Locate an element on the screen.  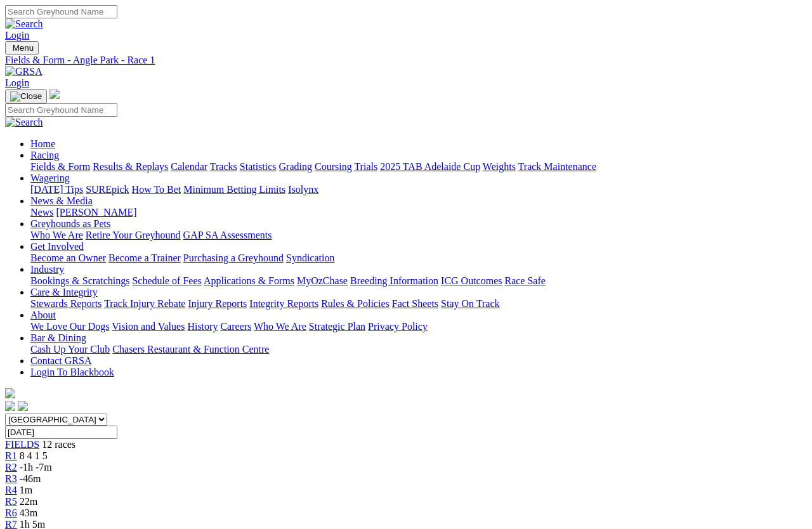
a: Coursing is located at coordinates (333, 166).